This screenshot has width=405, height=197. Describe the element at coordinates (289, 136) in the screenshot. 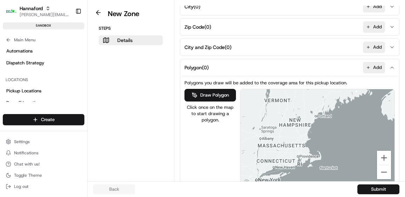

I see `div: Polygon(0)Add` at that location.